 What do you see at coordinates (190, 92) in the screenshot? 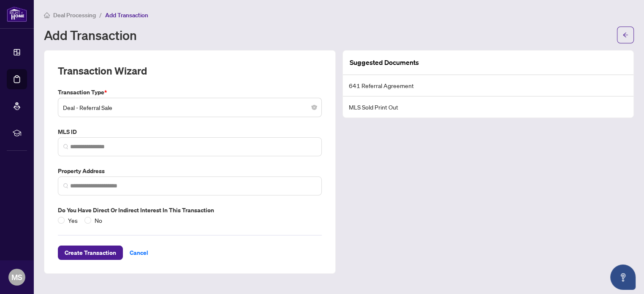
I see `label: Transaction Type` at bounding box center [190, 92].